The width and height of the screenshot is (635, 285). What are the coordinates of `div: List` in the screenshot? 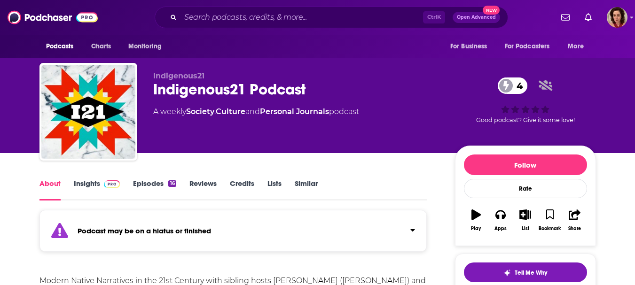 It's located at (525, 229).